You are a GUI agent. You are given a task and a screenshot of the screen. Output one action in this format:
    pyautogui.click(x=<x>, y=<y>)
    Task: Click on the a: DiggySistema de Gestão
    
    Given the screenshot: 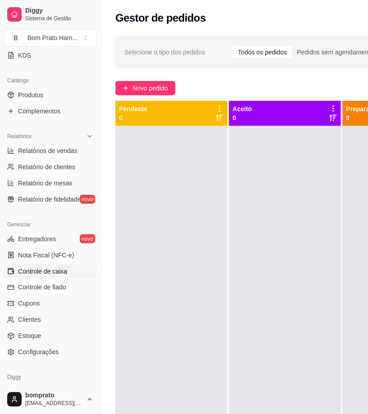 What is the action you would take?
    pyautogui.click(x=50, y=14)
    